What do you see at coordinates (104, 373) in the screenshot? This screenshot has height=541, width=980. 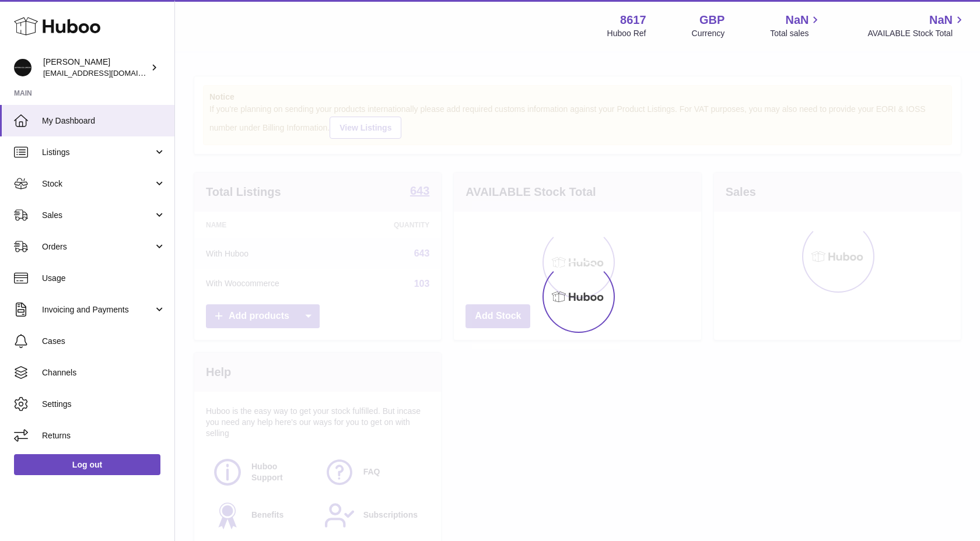 I see `span: Channels` at bounding box center [104, 373].